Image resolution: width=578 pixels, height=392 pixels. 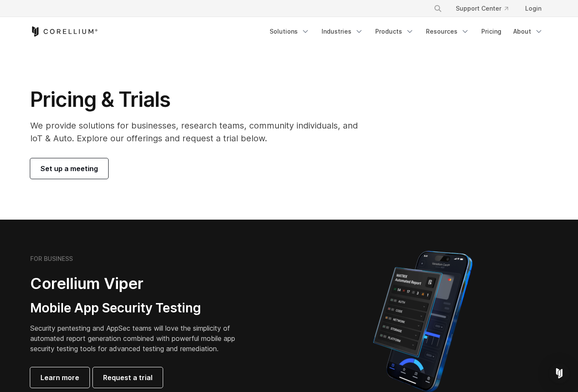 What do you see at coordinates (64, 31) in the screenshot?
I see `a: Corellium Home` at bounding box center [64, 31].